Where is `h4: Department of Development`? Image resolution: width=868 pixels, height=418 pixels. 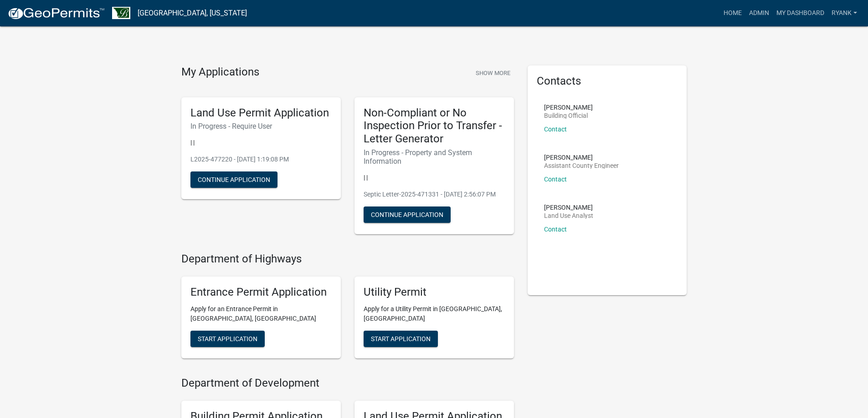 h4: Department of Development is located at coordinates (347, 383).